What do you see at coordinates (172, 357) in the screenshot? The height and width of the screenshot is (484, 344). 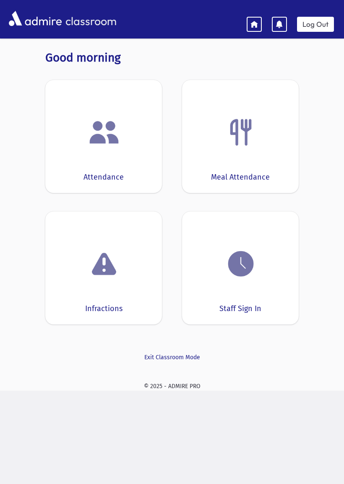 I see `a: Exit Classroom Mode` at bounding box center [172, 357].